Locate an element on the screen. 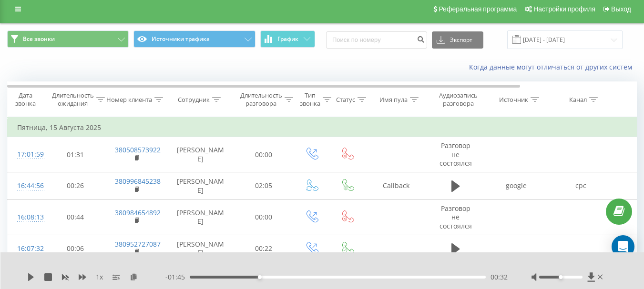 This screenshot has height=289, width=644. input: Поиск по номеру is located at coordinates (376, 40).